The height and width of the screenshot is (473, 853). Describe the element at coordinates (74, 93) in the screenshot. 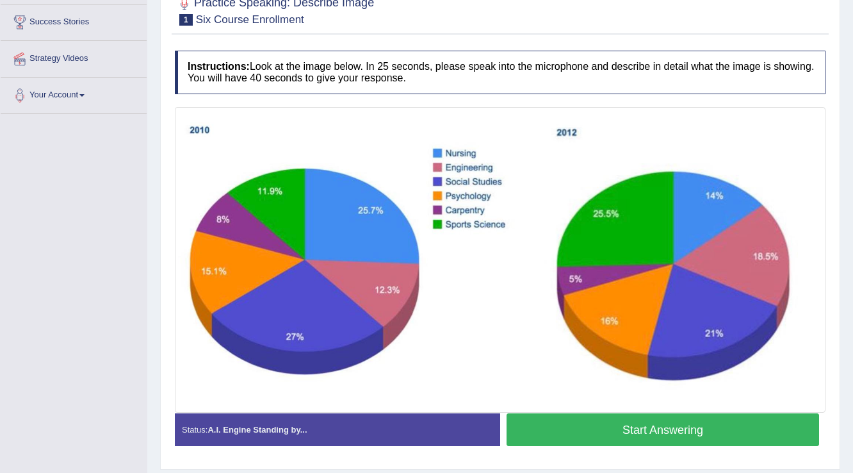

I see `a: Your Account` at that location.